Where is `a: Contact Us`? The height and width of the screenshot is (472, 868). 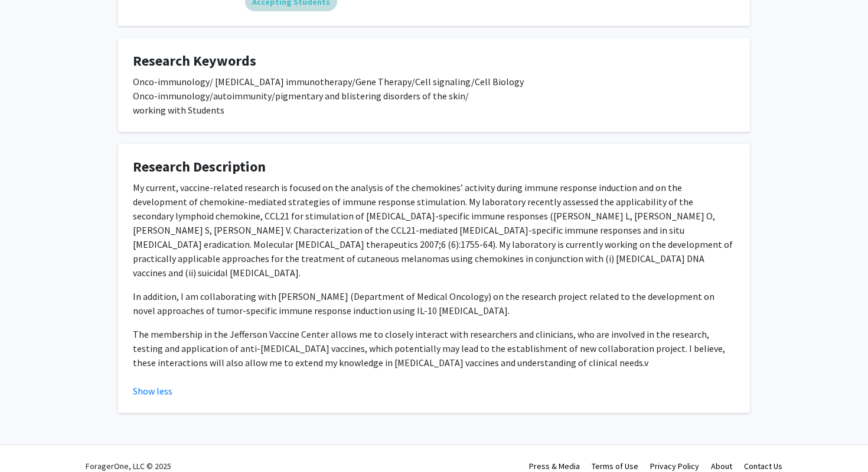 a: Contact Us is located at coordinates (763, 465).